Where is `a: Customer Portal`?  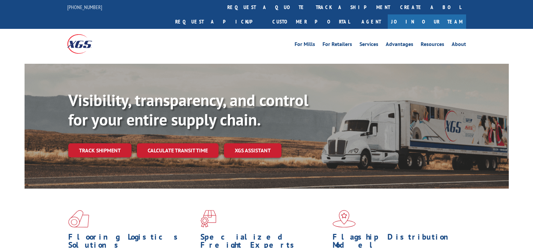
a: Customer Portal is located at coordinates (311, 22).